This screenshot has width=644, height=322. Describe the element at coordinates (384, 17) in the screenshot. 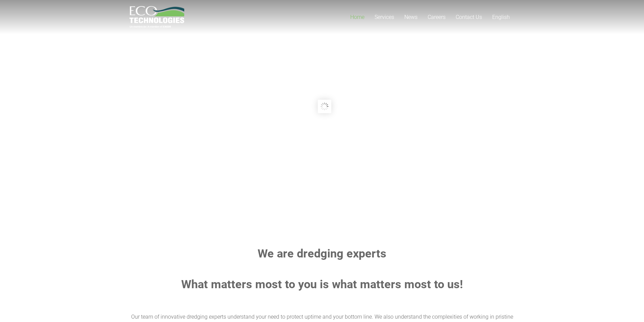

I see `span: Services` at that location.